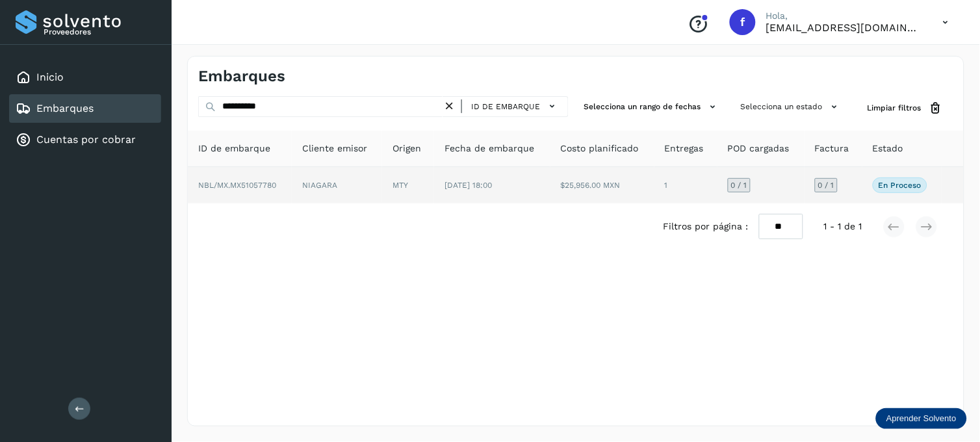  Describe the element at coordinates (921, 419) in the screenshot. I see `p: Aprender Solvento` at that location.